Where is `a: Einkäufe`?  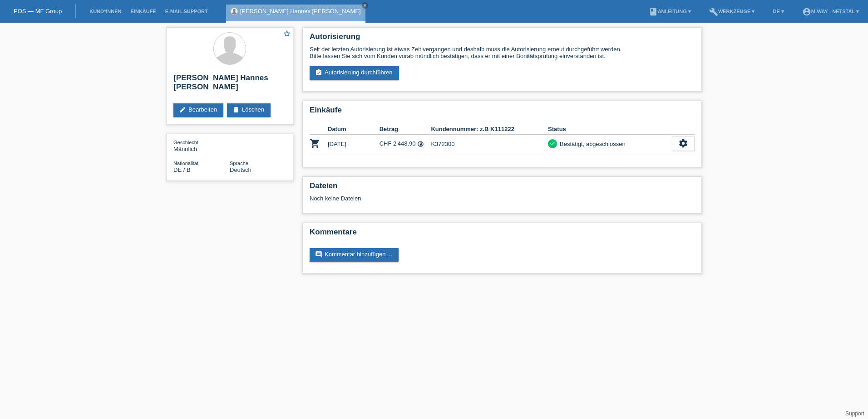 a: Einkäufe is located at coordinates (143, 11).